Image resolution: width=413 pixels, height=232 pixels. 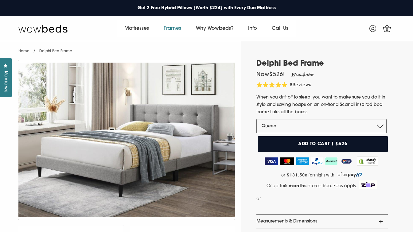 I want to click on a: Measurements & Dimensions, so click(x=322, y=222).